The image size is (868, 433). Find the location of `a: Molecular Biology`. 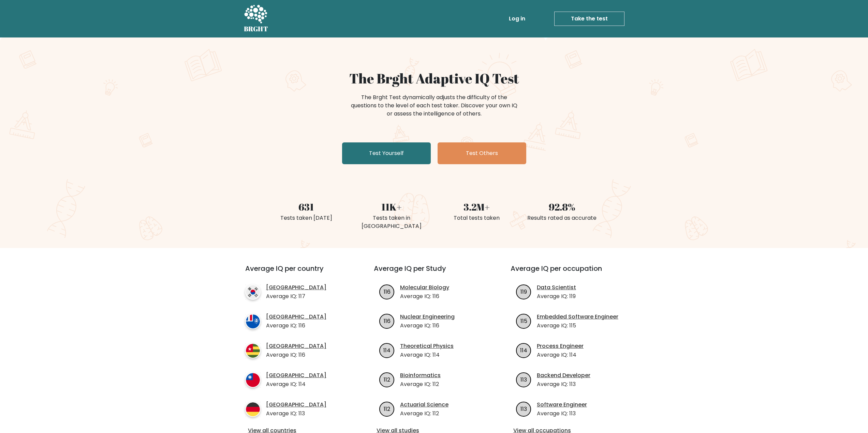

a: Molecular Biology is located at coordinates (424, 288).